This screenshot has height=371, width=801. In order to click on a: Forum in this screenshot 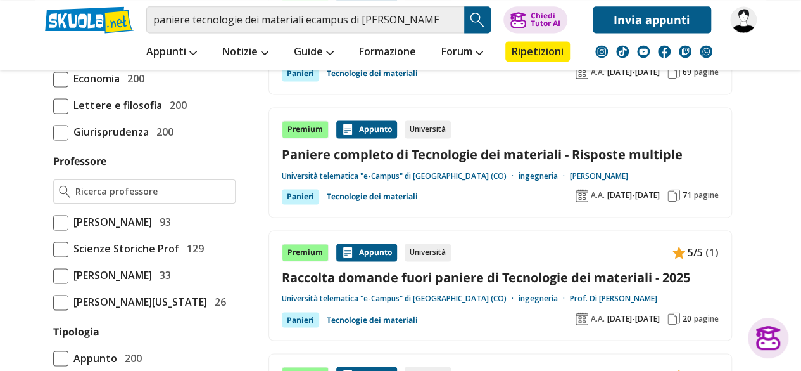, I will do `click(462, 53)`.